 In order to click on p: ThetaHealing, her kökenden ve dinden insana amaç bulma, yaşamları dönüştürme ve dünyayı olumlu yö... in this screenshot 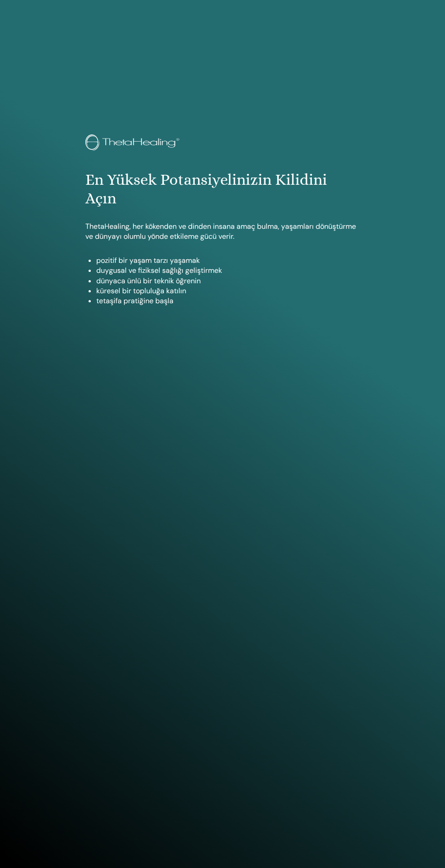, I will do `click(222, 232)`.